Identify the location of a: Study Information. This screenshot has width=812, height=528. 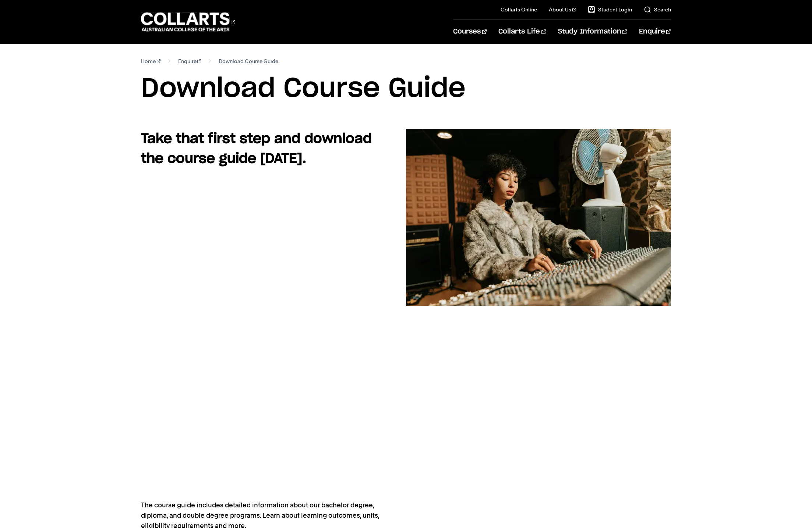
(593, 32).